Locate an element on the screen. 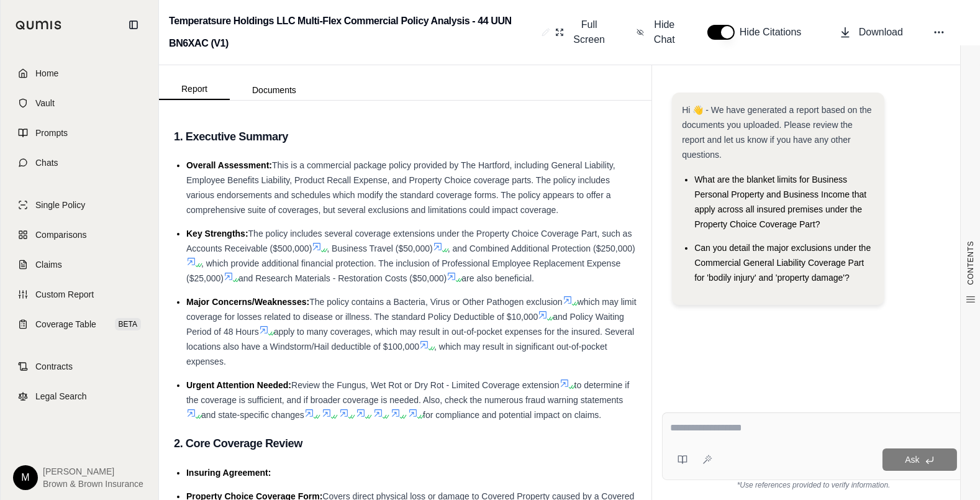 Image resolution: width=980 pixels, height=500 pixels. span: Chats is located at coordinates (47, 163).